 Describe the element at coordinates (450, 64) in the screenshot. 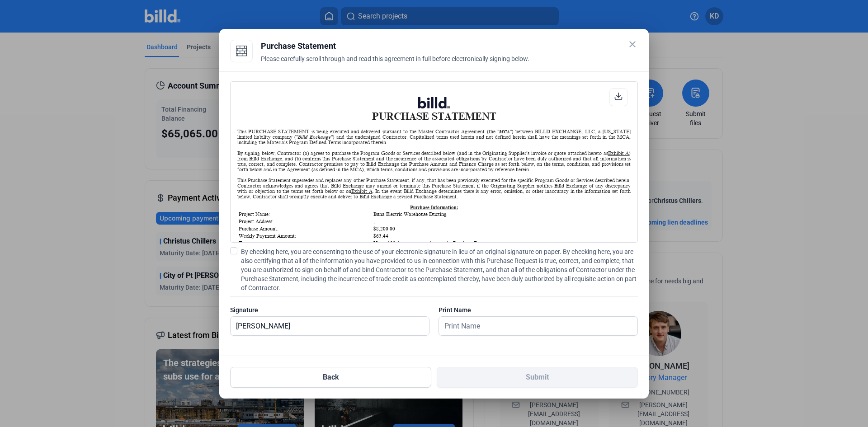

I see `div: Please carefully scroll through and read this agreement in full before electronically signing below.` at that location.